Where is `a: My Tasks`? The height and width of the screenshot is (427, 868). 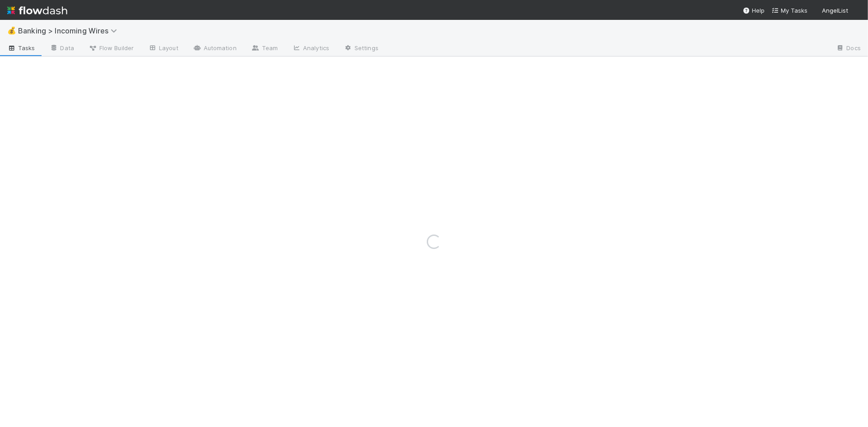 a: My Tasks is located at coordinates (790, 10).